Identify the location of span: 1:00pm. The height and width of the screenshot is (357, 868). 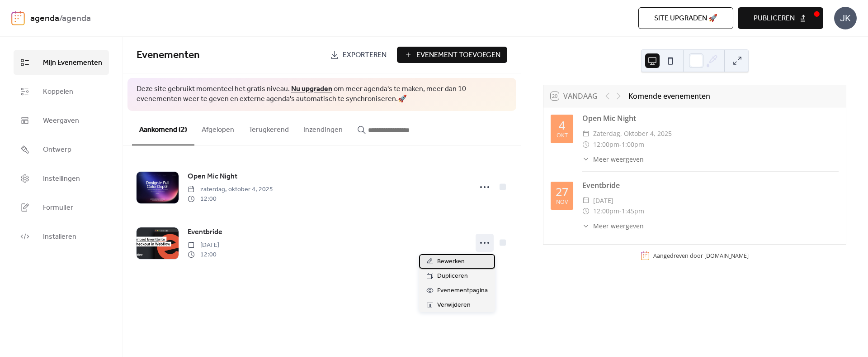
(633, 144).